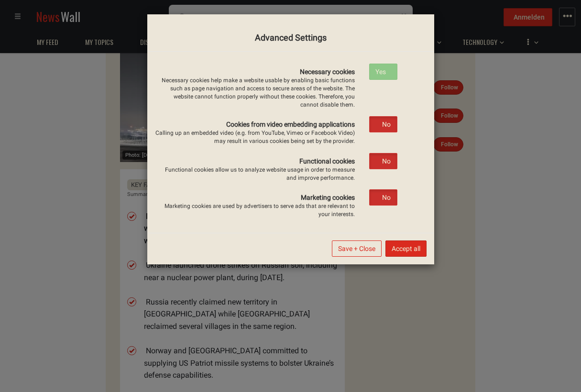 Image resolution: width=581 pixels, height=392 pixels. I want to click on div: Necessary cookies help make a website usable by enabling basic functions such as page navigation ..., so click(255, 93).